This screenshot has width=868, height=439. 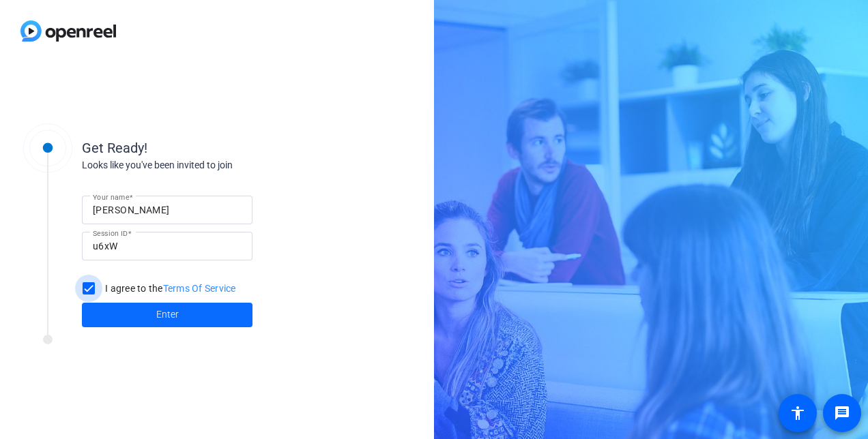 What do you see at coordinates (218, 165) in the screenshot?
I see `div: Looks like you've been invited to join` at bounding box center [218, 165].